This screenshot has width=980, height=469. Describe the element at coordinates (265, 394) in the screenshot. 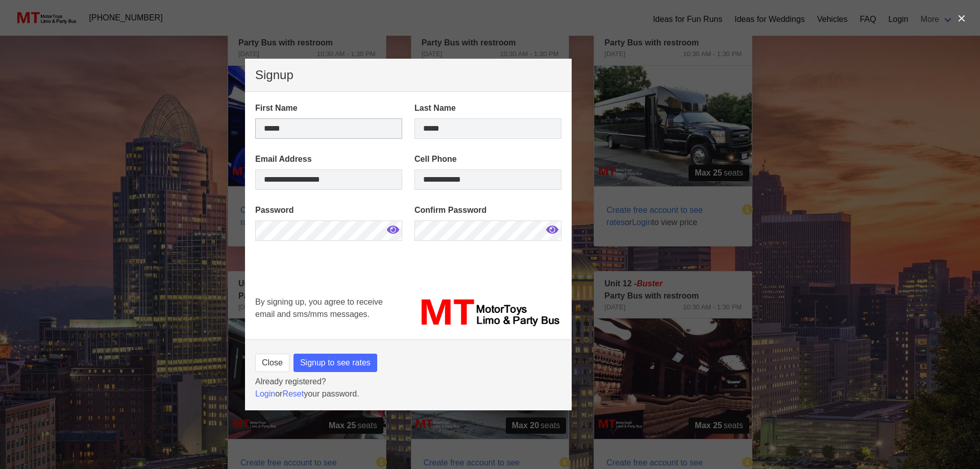

I see `a: Login` at that location.